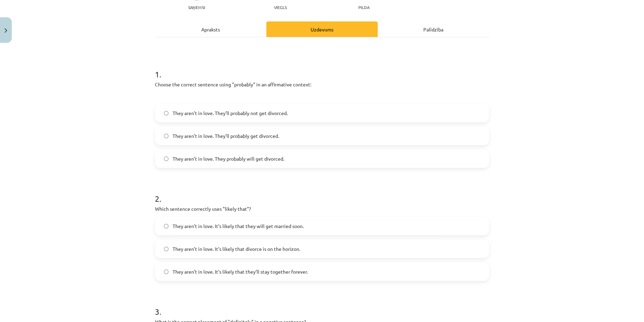  What do you see at coordinates (281, 8) in the screenshot?
I see `p: Viegls` at bounding box center [281, 8].